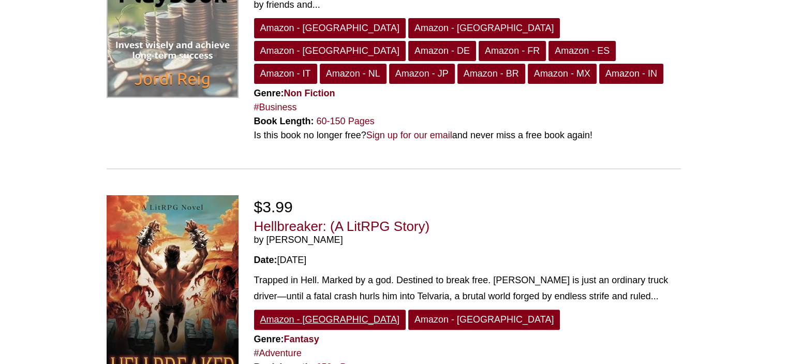 The image size is (787, 364). I want to click on a: #Adventure, so click(278, 353).